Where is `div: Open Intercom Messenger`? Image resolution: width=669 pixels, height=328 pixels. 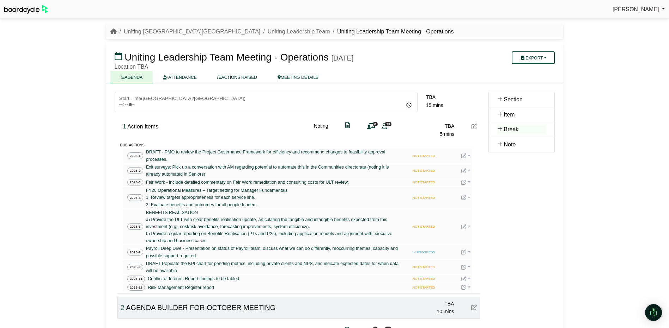 div: Open Intercom Messenger is located at coordinates (653, 313).